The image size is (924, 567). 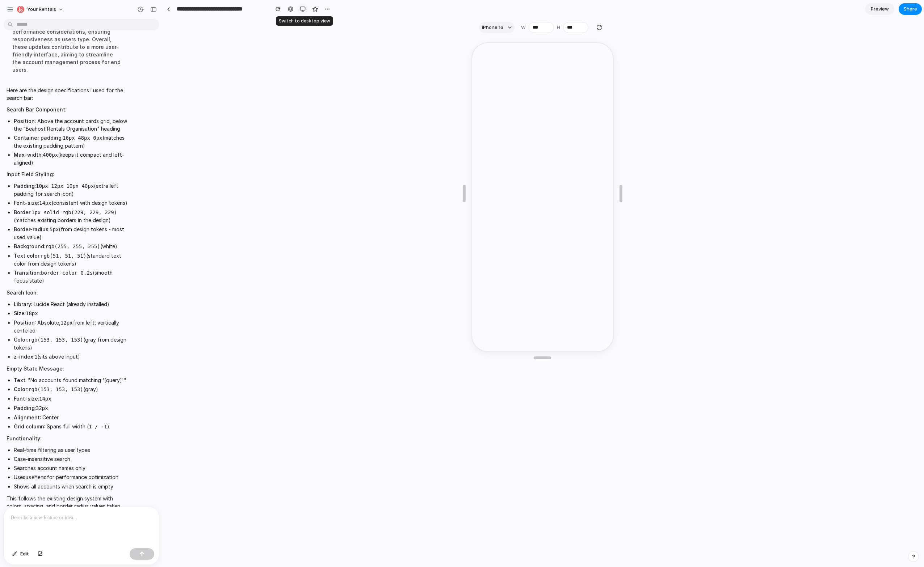 I want to click on li: : (keeps it compact and left-aligned), so click(x=70, y=159).